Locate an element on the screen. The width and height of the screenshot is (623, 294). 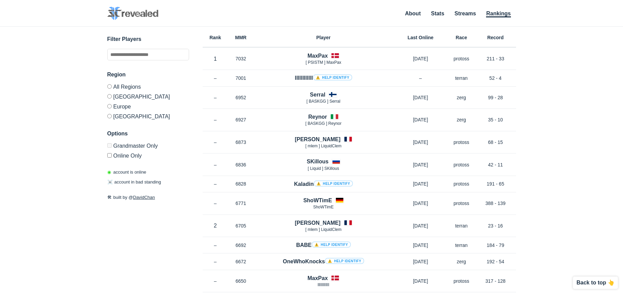
h4: Serral is located at coordinates (317, 94).